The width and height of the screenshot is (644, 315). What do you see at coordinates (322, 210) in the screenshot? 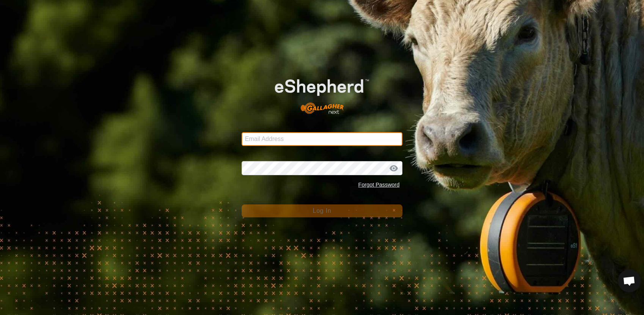
I see `span: Log In` at bounding box center [322, 210].